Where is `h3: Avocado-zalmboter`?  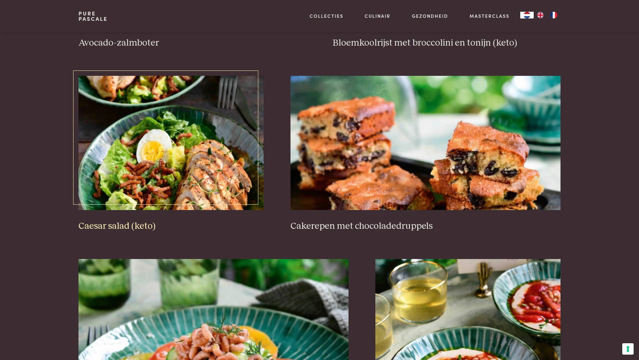 h3: Avocado-zalmboter is located at coordinates (192, 43).